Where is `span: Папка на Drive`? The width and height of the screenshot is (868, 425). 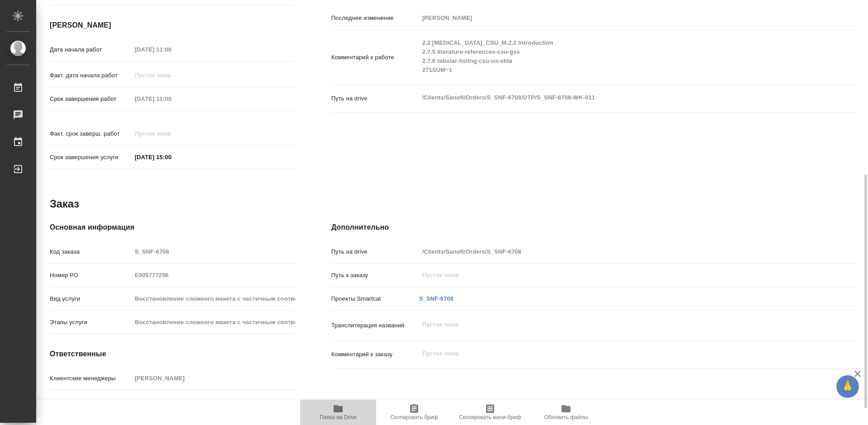
span: Папка на Drive is located at coordinates (338, 417).